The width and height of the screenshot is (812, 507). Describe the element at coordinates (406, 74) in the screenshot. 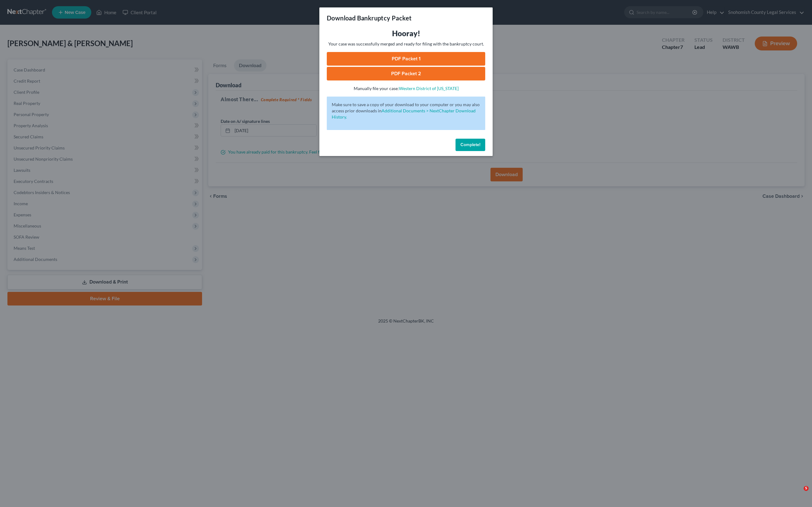

I see `a: PDF Packet 2` at that location.